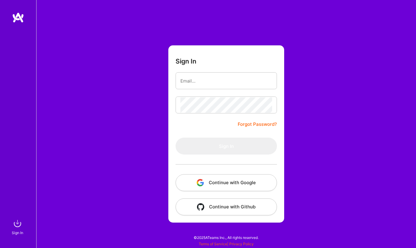  What do you see at coordinates (241, 243) in the screenshot?
I see `a: Privacy Policy` at bounding box center [241, 243].